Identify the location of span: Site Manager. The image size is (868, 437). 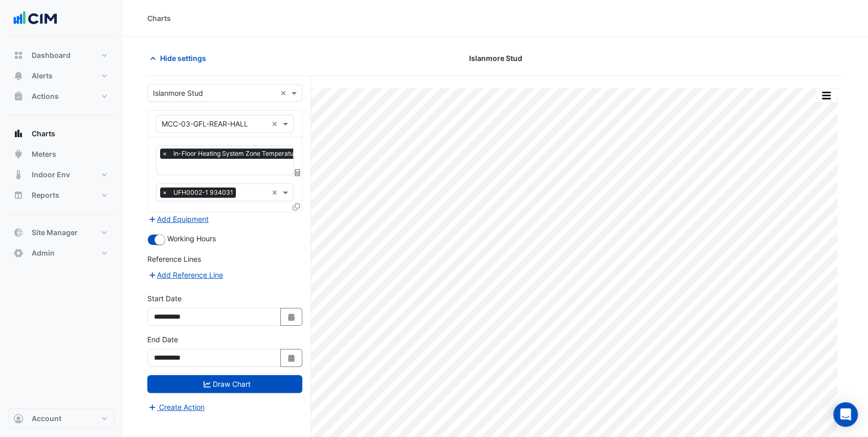
(54, 233).